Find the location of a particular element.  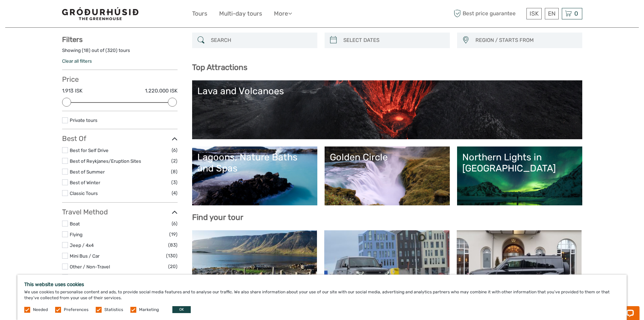

label: Statistics is located at coordinates (114, 310).